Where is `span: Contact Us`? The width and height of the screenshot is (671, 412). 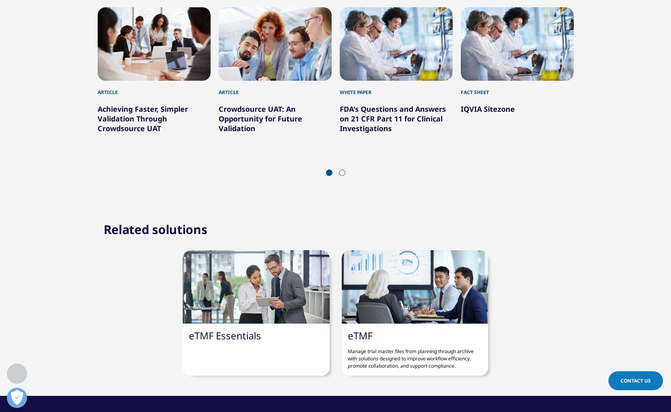
span: Contact Us is located at coordinates (636, 381).